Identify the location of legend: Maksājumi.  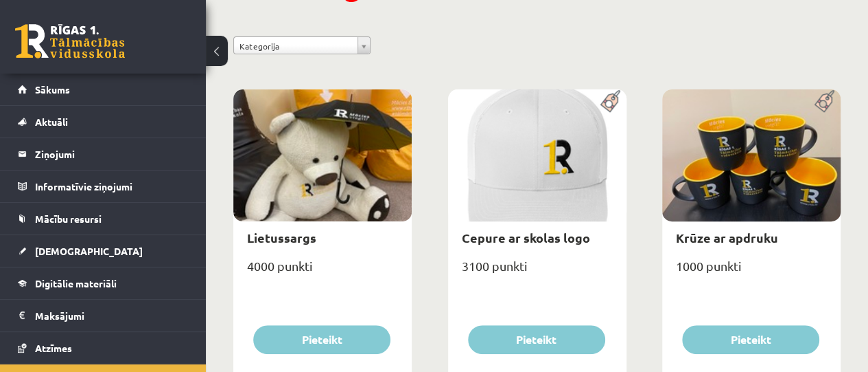
(112, 316).